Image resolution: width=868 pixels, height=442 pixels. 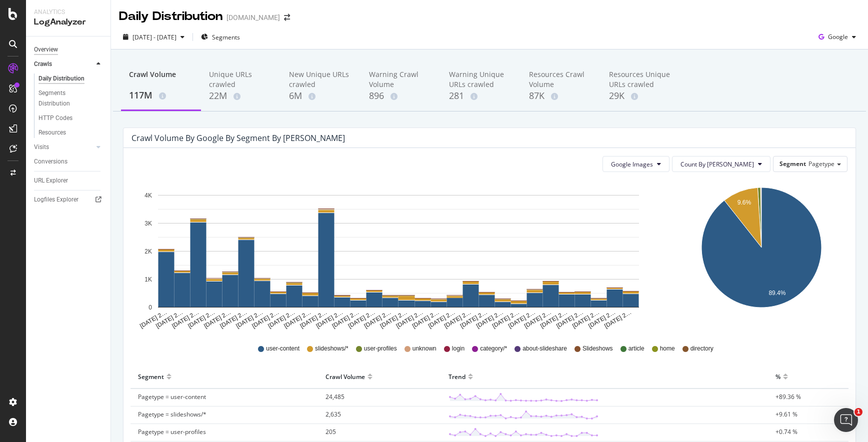 I want to click on span: directory, so click(x=702, y=348).